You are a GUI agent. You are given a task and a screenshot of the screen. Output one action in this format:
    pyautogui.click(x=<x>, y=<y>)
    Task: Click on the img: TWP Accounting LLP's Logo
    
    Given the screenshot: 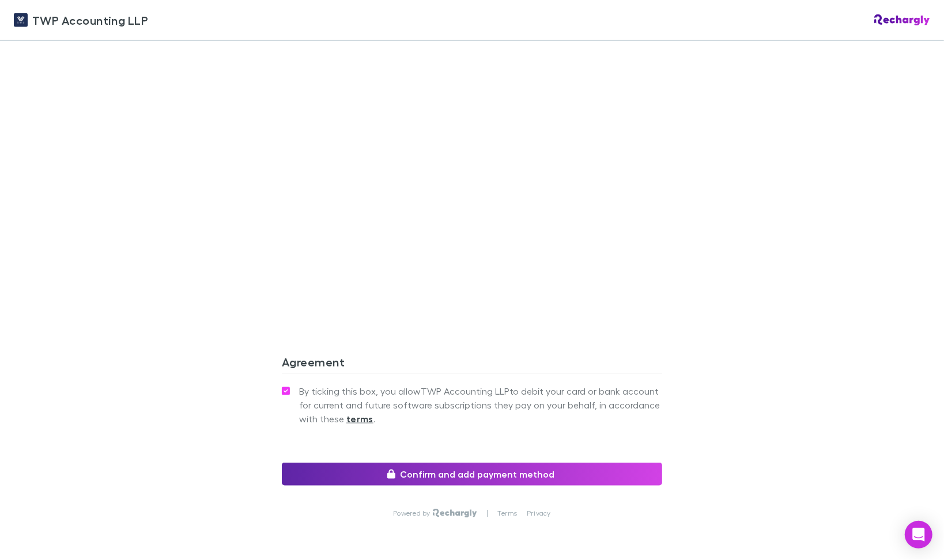 What is the action you would take?
    pyautogui.click(x=21, y=20)
    